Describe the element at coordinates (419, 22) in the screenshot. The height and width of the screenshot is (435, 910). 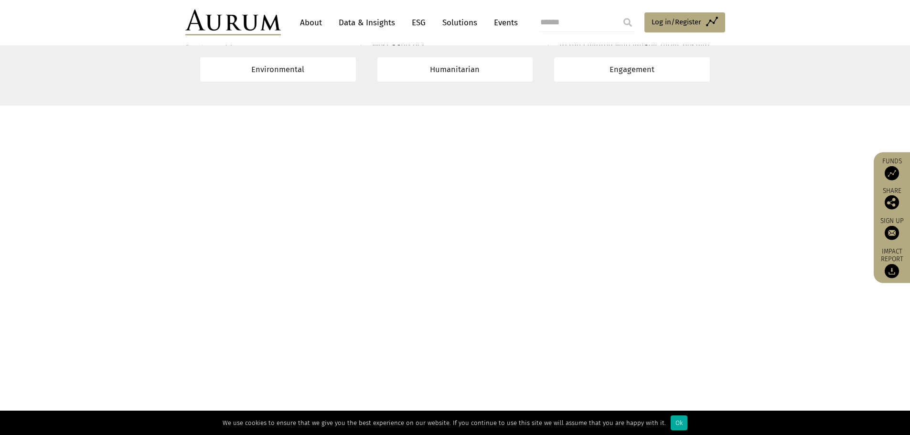
I see `a: ESG` at that location.